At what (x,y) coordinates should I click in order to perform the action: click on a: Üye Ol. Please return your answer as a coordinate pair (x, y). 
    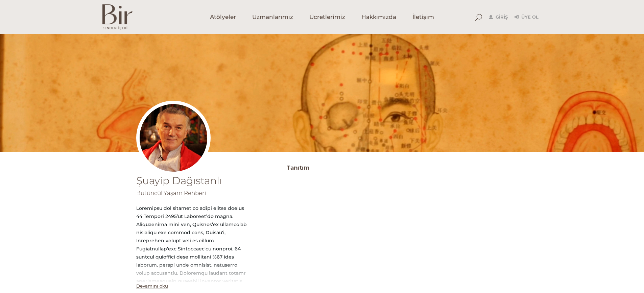
    Looking at the image, I should click on (527, 17).